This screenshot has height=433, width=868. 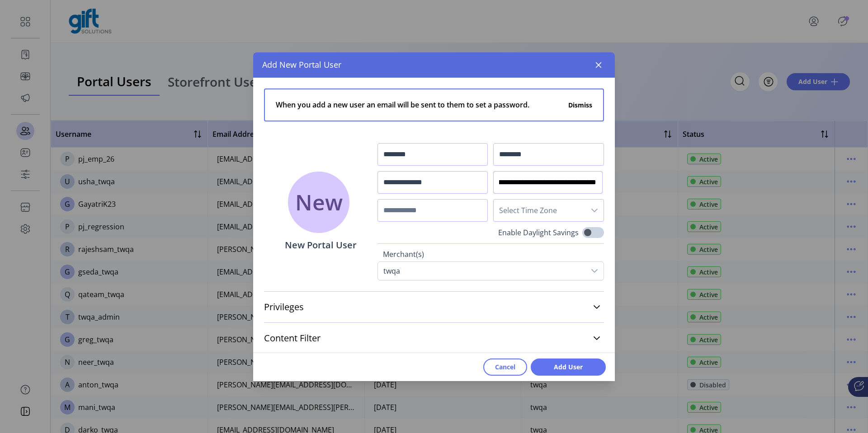 What do you see at coordinates (391, 271) in the screenshot?
I see `div: twqa` at bounding box center [391, 271].